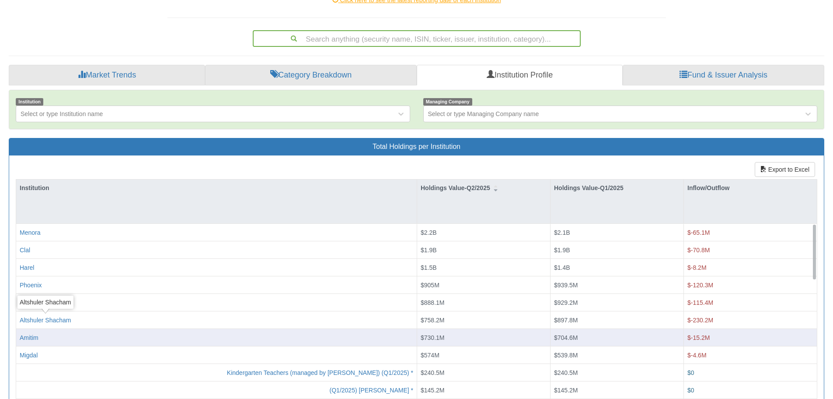 The height and width of the screenshot is (399, 833). What do you see at coordinates (45, 319) in the screenshot?
I see `button: Altshuler Shacham` at bounding box center [45, 319].